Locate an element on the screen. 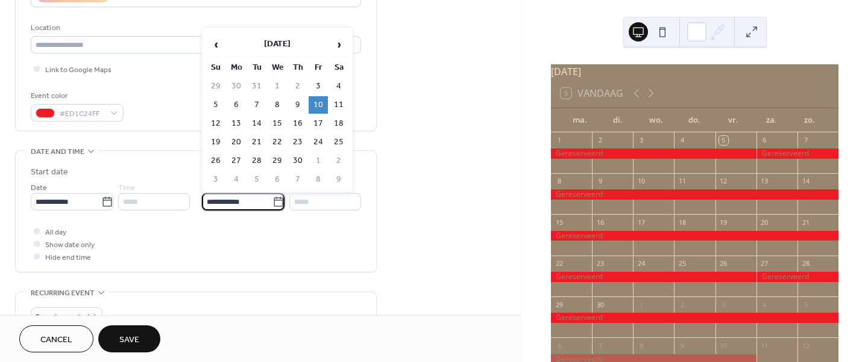 This screenshot has width=868, height=362. span: Hide end time is located at coordinates (68, 258).